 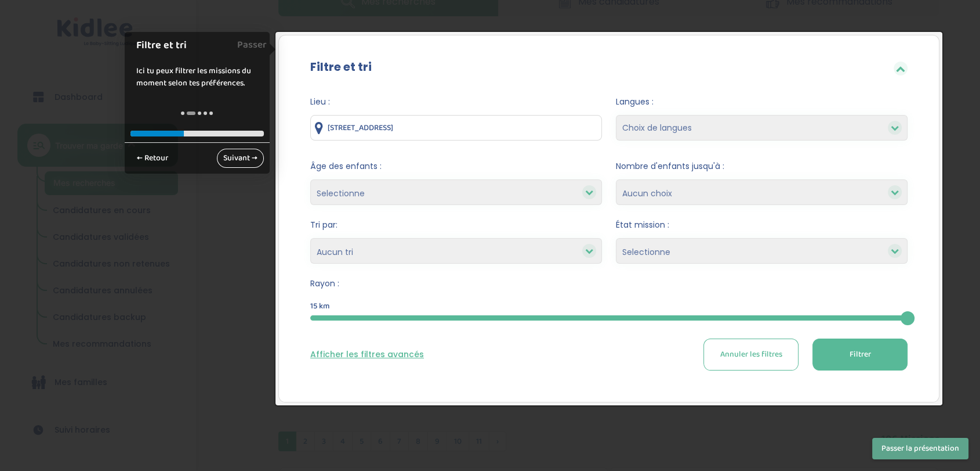 I want to click on a: Passer, so click(x=252, y=44).